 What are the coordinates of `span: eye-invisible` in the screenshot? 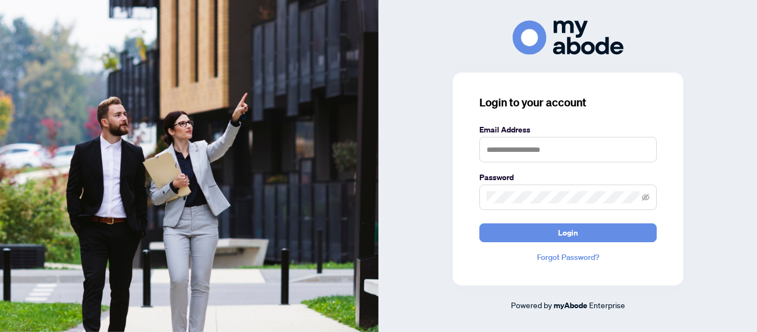 It's located at (646, 197).